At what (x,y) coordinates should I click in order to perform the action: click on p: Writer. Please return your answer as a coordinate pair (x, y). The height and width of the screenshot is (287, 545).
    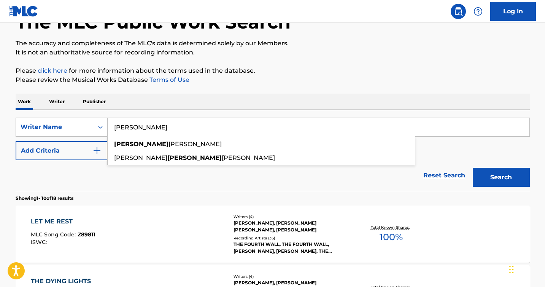
    Looking at the image, I should click on (57, 101).